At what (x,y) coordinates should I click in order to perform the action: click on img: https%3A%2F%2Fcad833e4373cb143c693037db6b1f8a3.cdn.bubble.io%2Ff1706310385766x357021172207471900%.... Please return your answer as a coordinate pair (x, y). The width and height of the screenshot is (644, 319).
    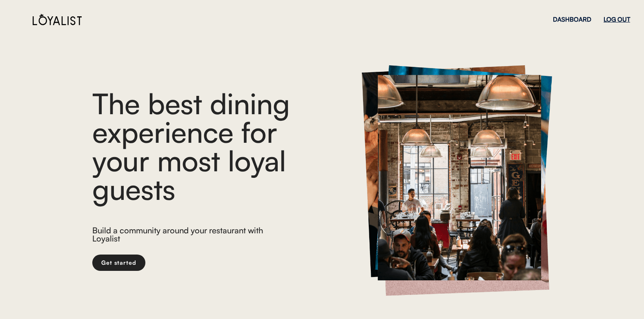
    Looking at the image, I should click on (457, 181).